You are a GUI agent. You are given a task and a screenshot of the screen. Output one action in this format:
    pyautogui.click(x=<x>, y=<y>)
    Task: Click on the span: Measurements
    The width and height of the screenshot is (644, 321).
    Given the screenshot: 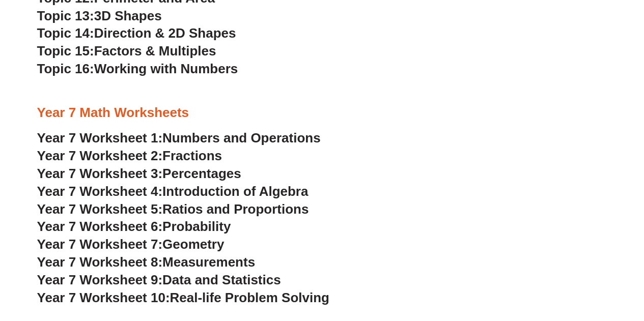 What is the action you would take?
    pyautogui.click(x=209, y=262)
    